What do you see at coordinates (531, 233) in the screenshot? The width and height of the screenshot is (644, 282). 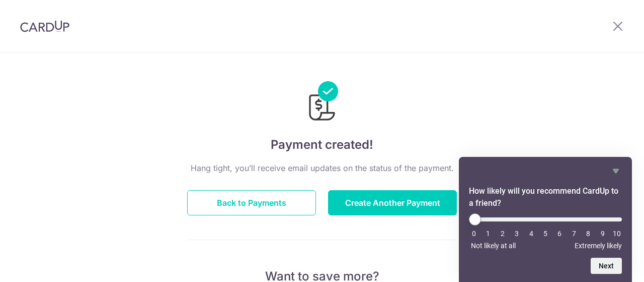 I see `li: 4` at bounding box center [531, 233].